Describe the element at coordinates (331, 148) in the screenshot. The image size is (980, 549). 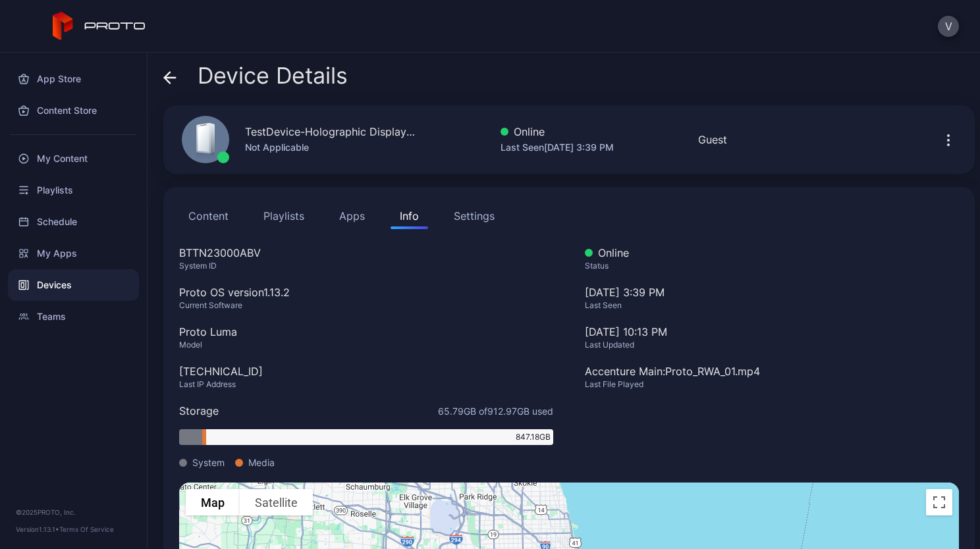
I see `div: Not Applicable` at that location.